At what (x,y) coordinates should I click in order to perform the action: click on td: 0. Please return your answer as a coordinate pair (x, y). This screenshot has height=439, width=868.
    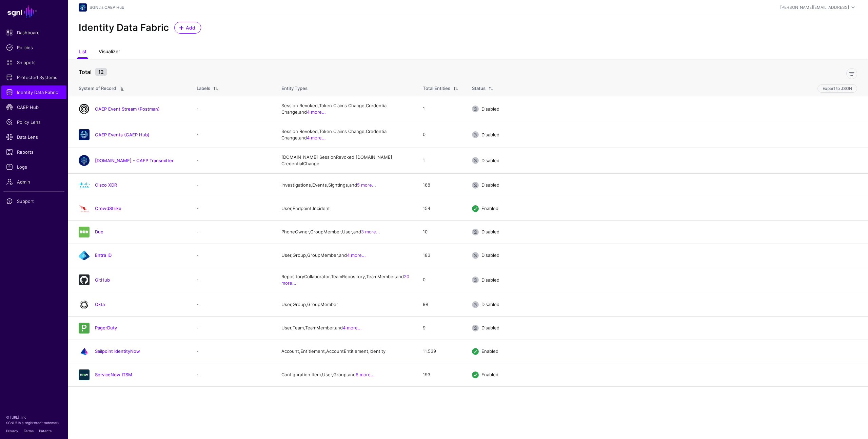
    Looking at the image, I should click on (441, 280).